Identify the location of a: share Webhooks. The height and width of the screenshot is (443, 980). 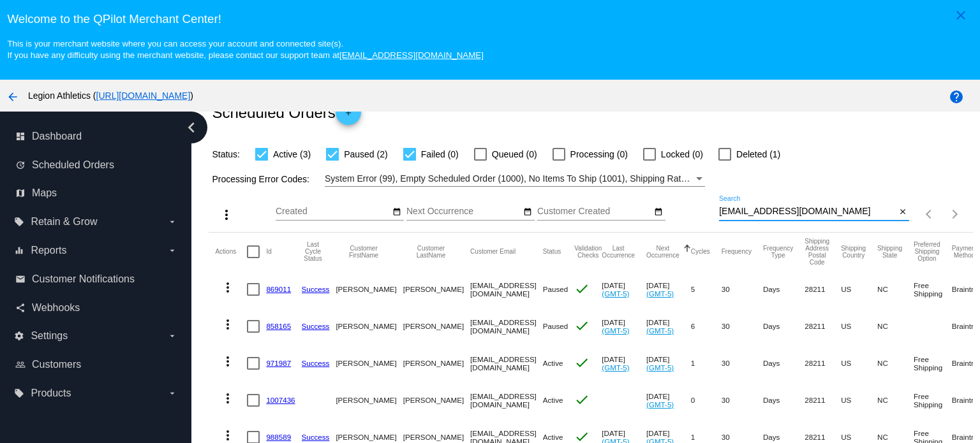
(96, 308).